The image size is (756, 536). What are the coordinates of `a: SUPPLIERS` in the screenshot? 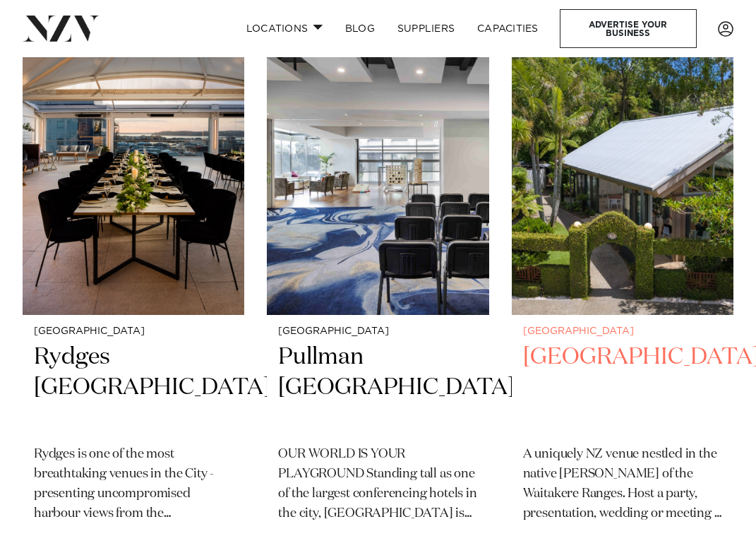 It's located at (426, 28).